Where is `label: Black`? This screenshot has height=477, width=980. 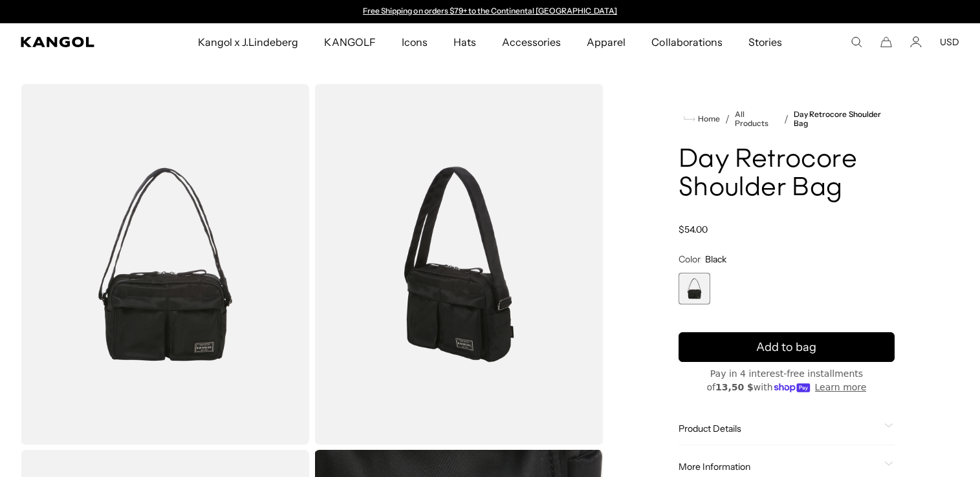 label: Black is located at coordinates (694, 288).